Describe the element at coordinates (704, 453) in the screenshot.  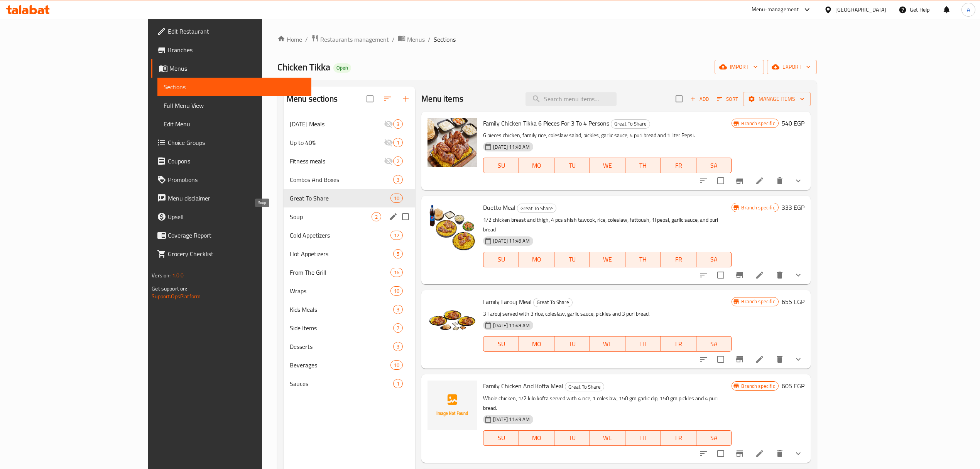
I see `button: sort-choices` at that location.